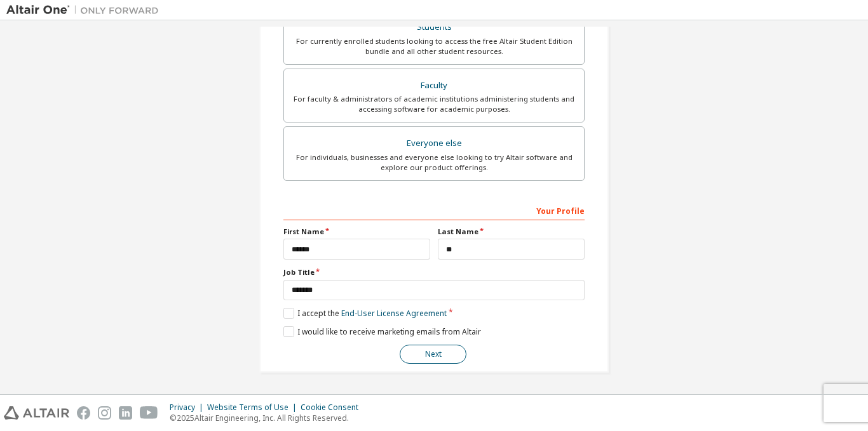 Image resolution: width=868 pixels, height=431 pixels. Describe the element at coordinates (356, 232) in the screenshot. I see `label: First Name` at that location.